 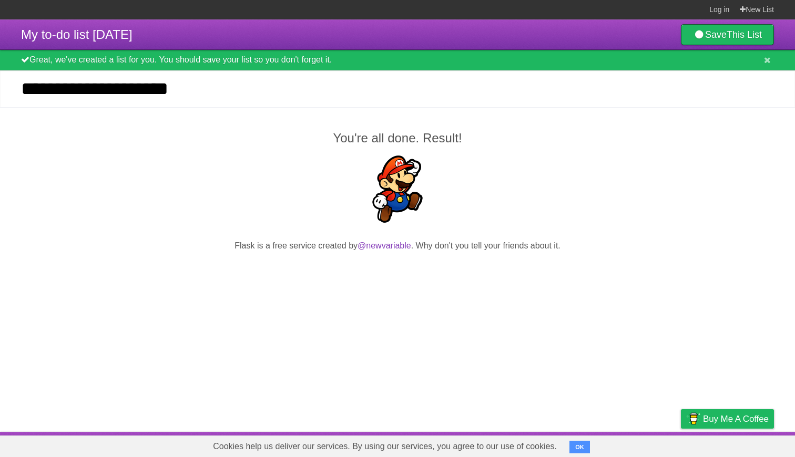 I want to click on img: Super Mario, so click(x=397, y=189).